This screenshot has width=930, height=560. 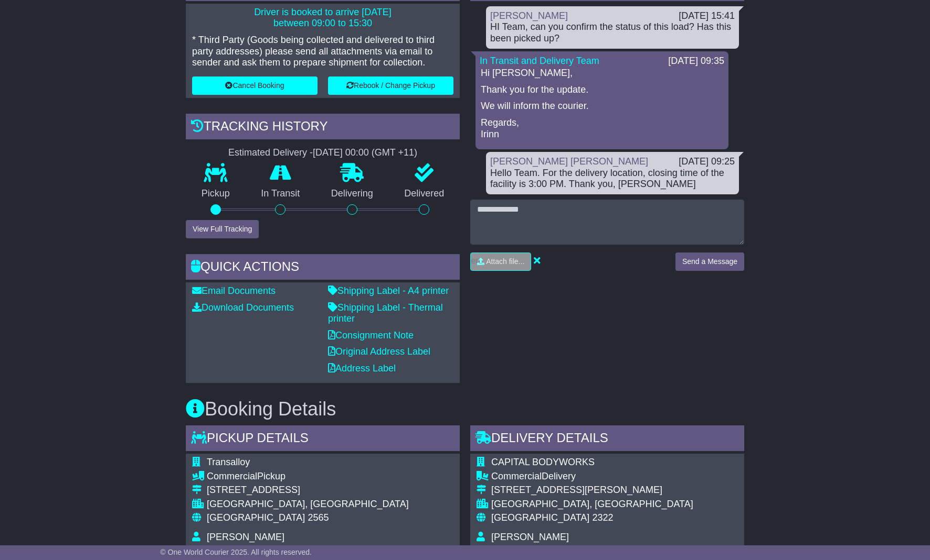 I want to click on div: Quick Actions, so click(x=322, y=268).